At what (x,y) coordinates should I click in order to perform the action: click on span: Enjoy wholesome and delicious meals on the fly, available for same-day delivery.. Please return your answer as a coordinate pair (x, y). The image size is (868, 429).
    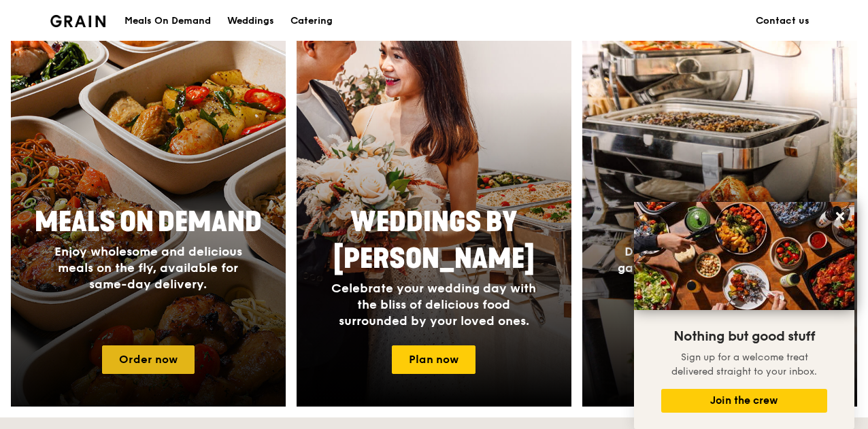
    Looking at the image, I should click on (149, 268).